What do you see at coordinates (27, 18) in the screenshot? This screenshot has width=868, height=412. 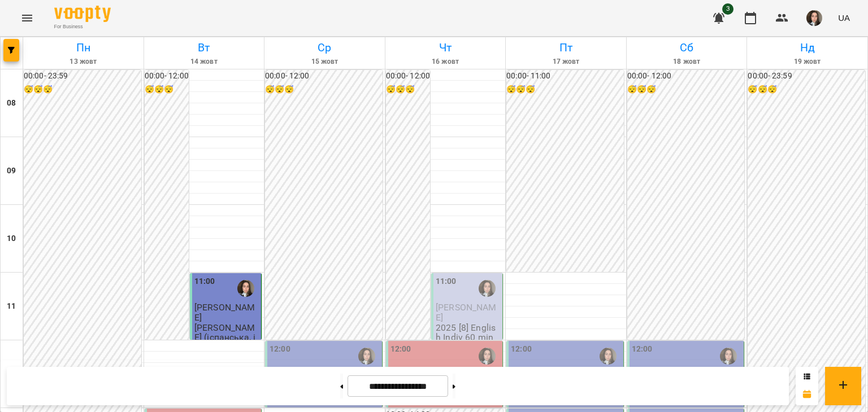 I see `button: Menu` at bounding box center [27, 18].